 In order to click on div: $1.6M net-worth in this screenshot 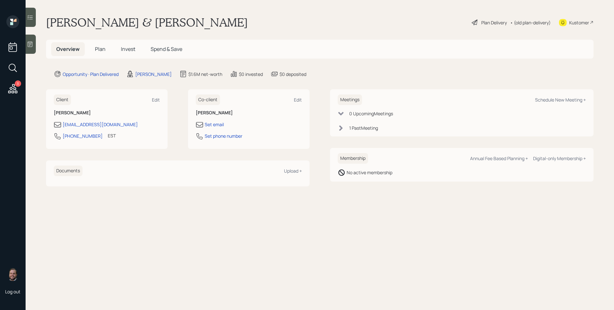, I will do `click(205, 74)`.